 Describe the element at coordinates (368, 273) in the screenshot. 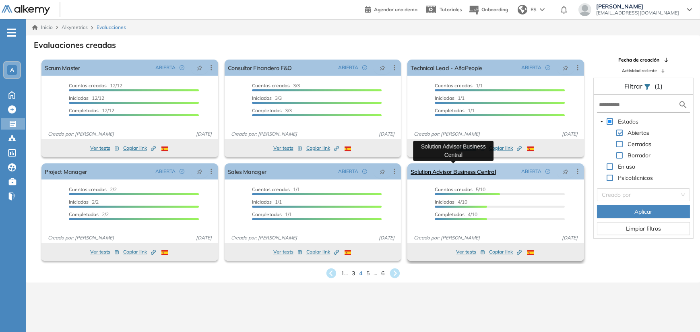

I see `span: 5` at that location.